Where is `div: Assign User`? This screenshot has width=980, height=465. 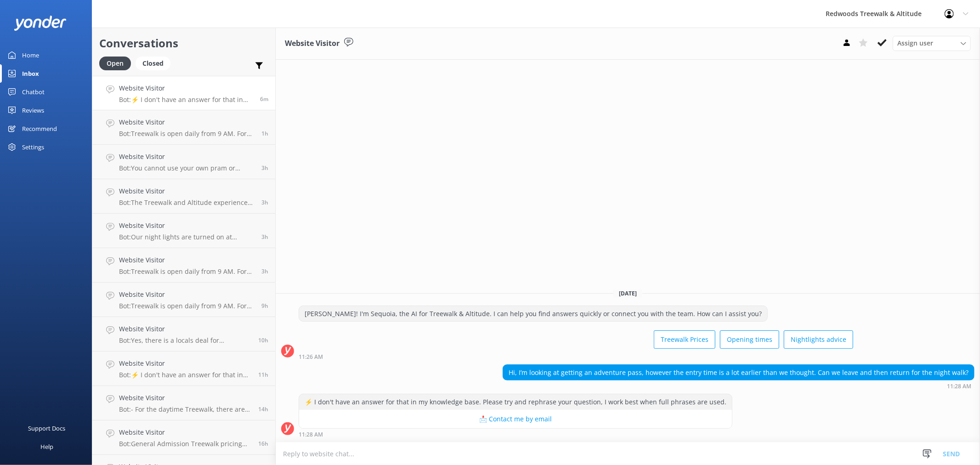
div: Assign User is located at coordinates (931, 43).